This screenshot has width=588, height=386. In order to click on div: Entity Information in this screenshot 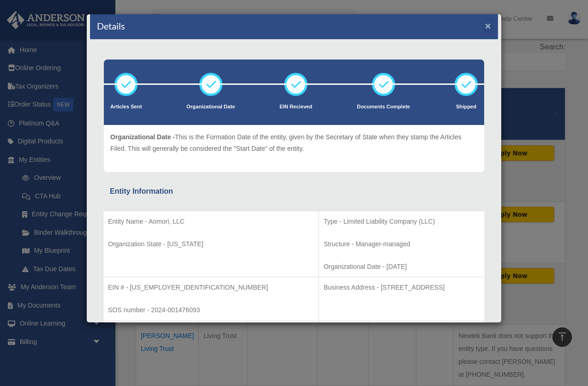, I will do `click(294, 191)`.